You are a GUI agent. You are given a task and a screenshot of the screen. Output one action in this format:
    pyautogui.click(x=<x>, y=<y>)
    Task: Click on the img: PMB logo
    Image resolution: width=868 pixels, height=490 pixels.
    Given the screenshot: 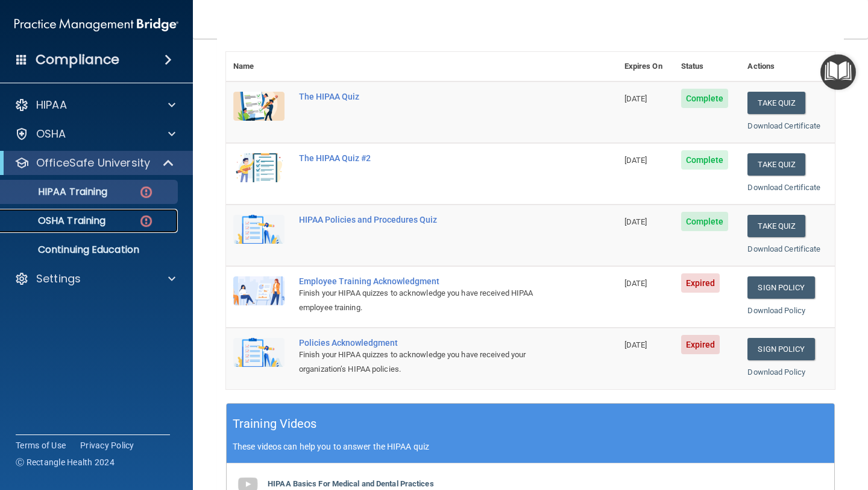 What is the action you would take?
    pyautogui.click(x=96, y=25)
    